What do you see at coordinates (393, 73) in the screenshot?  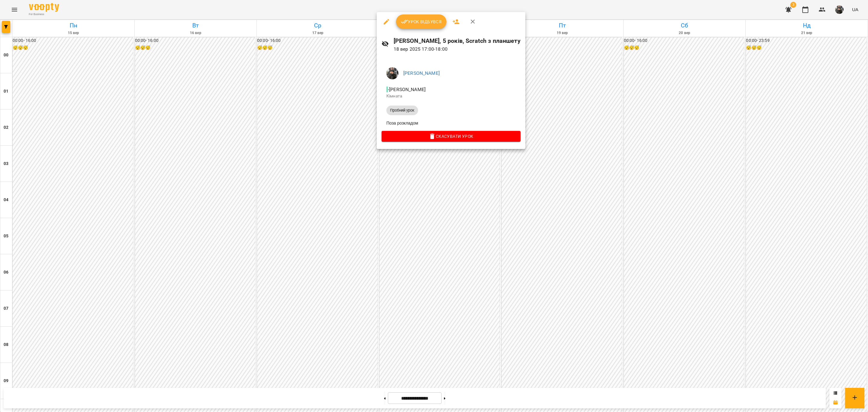 I see `img: 8337ee6688162bb2290644e8745a615f.jpg` at bounding box center [393, 73].